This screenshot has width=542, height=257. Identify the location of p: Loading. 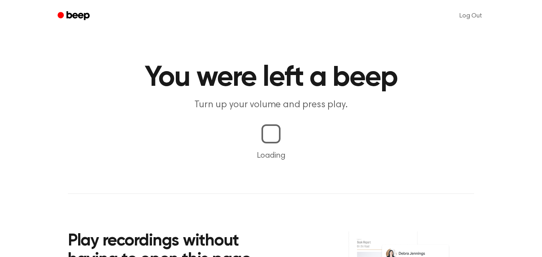
(271, 156).